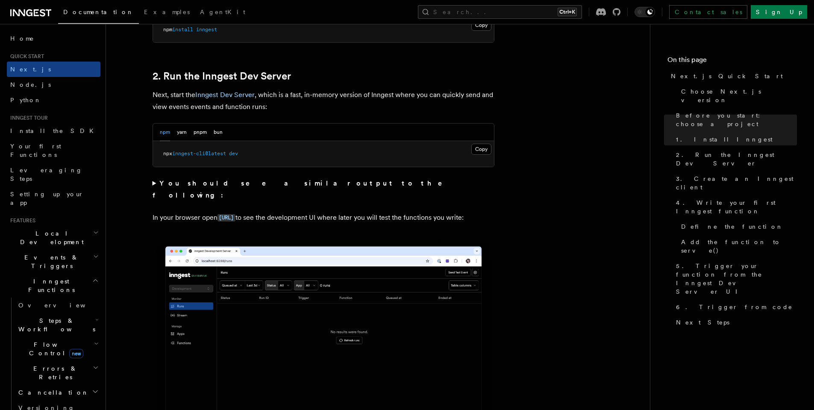  Describe the element at coordinates (645, 12) in the screenshot. I see `button: Toggle dark mode` at that location.